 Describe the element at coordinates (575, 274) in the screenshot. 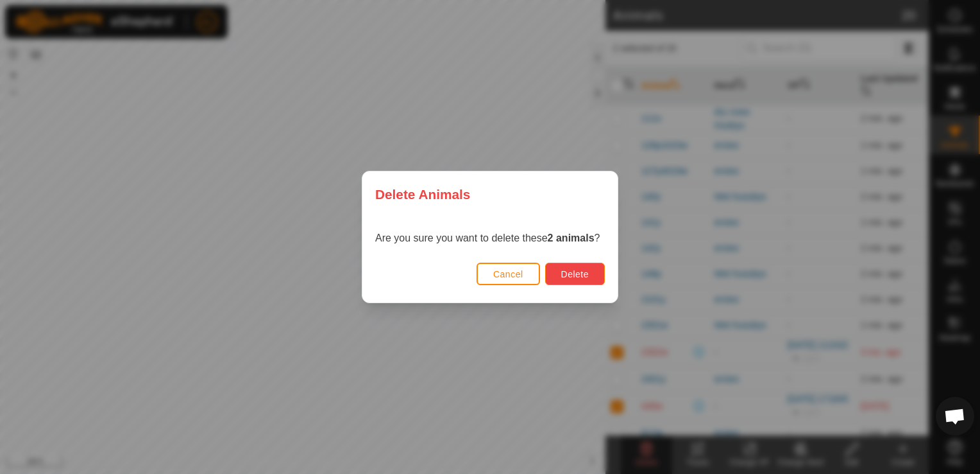

I see `button: Delete` at that location.